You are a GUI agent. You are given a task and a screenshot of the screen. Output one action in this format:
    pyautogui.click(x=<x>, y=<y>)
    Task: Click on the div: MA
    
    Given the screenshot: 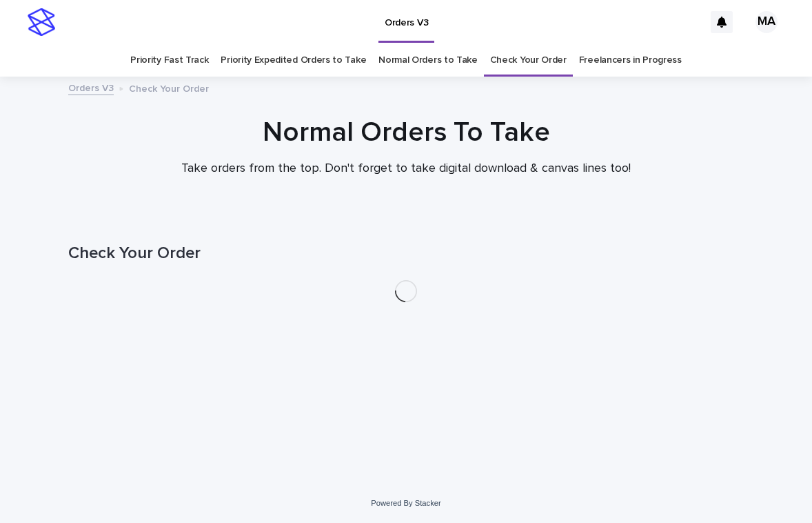 What is the action you would take?
    pyautogui.click(x=767, y=23)
    